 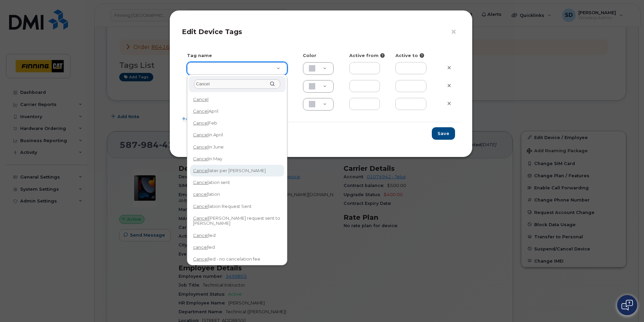 I want to click on div: in April, so click(x=237, y=135).